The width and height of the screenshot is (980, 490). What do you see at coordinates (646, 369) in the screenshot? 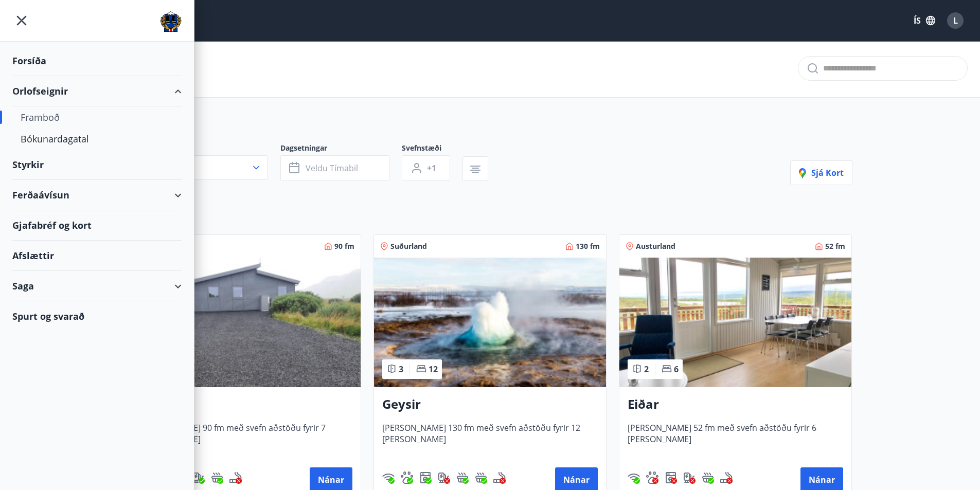
I see `span: 2` at bounding box center [646, 369].